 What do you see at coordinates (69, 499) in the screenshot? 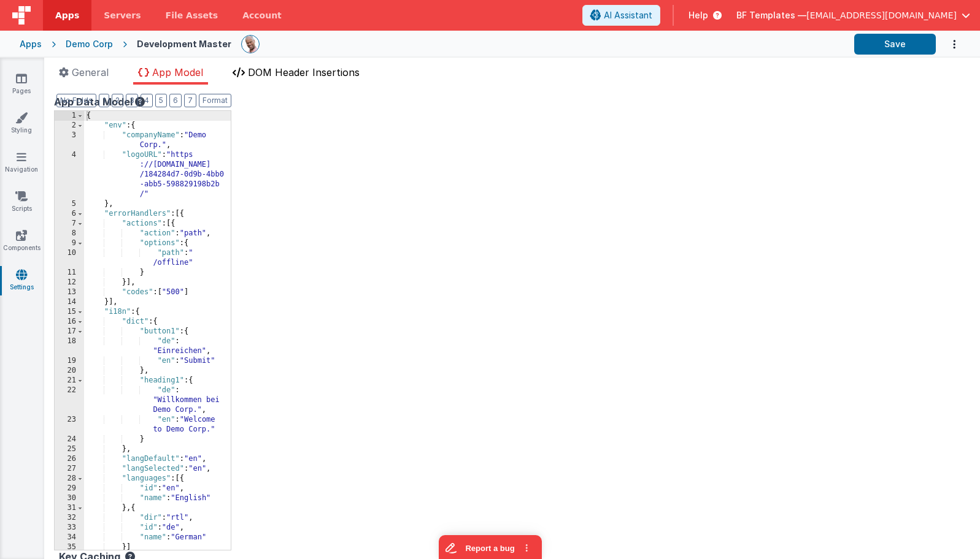
I see `div: 30` at bounding box center [69, 499].